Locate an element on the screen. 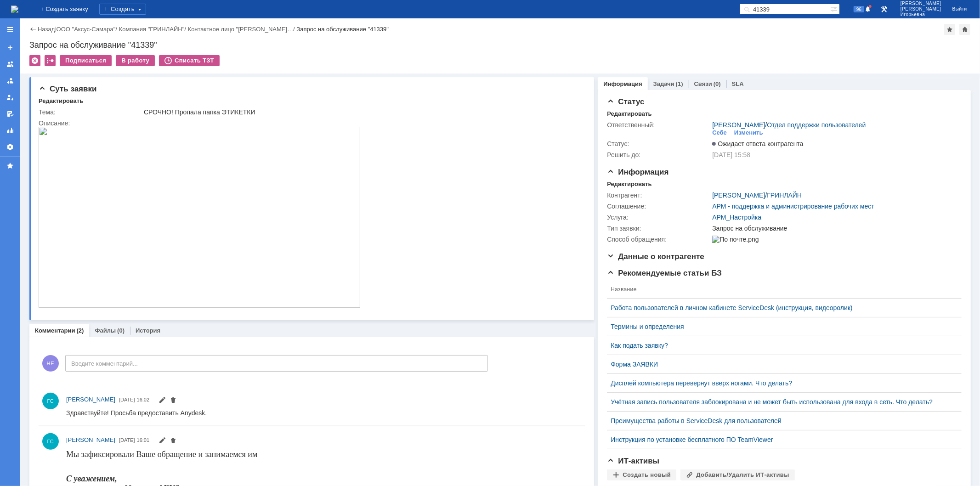 This screenshot has width=980, height=486. a: Дисплей компьютера перевернут вверх ногами. Что делать? is located at coordinates (781, 383).